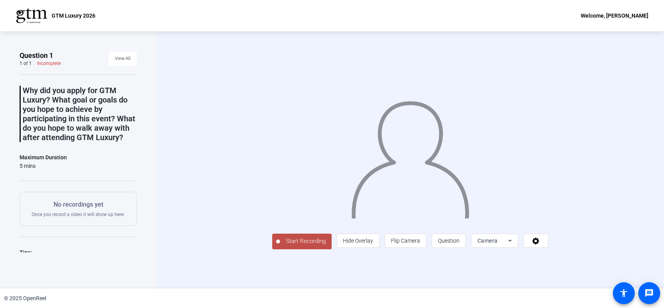  What do you see at coordinates (25, 298) in the screenshot?
I see `div: © 2025 OpenReel` at bounding box center [25, 298].